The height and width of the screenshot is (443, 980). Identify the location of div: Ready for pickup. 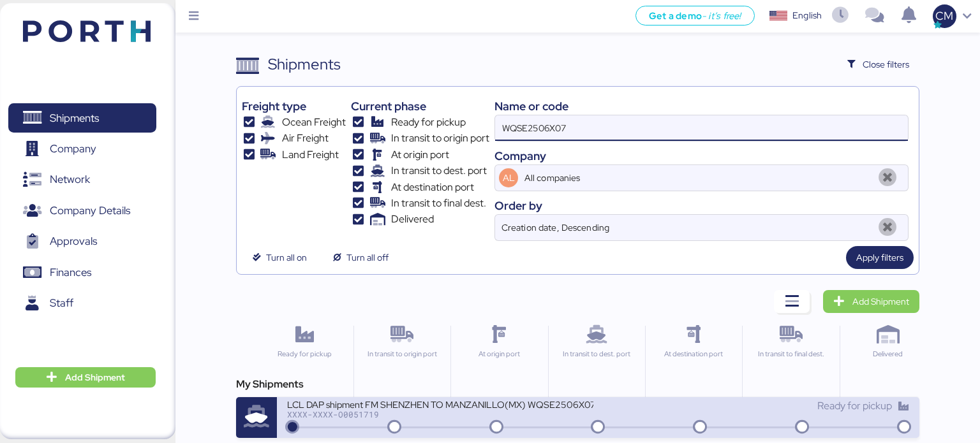
(304, 354).